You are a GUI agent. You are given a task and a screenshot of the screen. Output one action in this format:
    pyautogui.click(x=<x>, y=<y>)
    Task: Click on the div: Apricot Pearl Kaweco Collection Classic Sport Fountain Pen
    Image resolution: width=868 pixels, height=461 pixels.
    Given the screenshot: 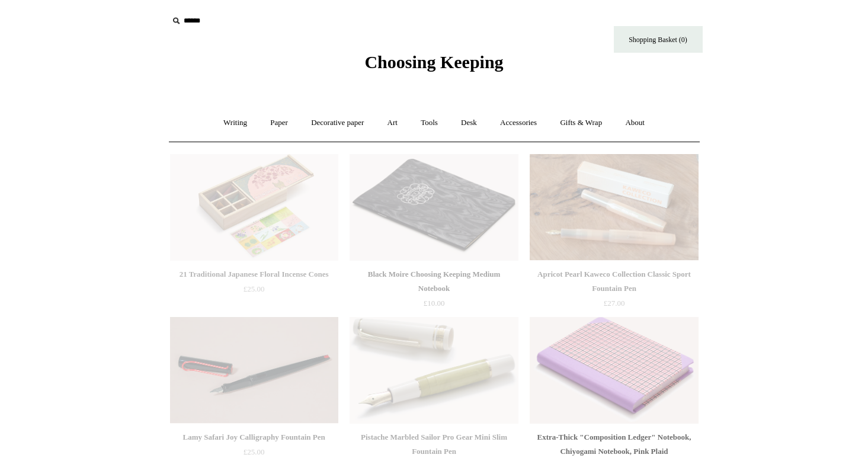 What is the action you would take?
    pyautogui.click(x=614, y=282)
    